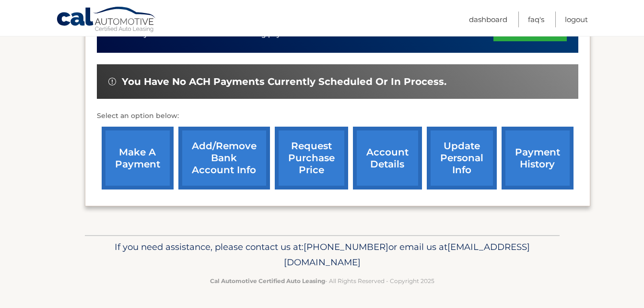 The width and height of the screenshot is (644, 308). What do you see at coordinates (311, 158) in the screenshot?
I see `a: request purchase price` at bounding box center [311, 158].